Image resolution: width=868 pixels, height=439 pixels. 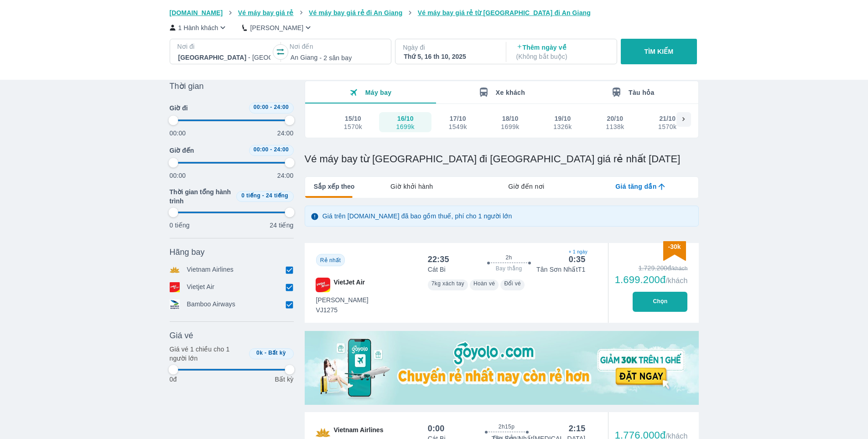 I want to click on span: -30k, so click(x=674, y=246).